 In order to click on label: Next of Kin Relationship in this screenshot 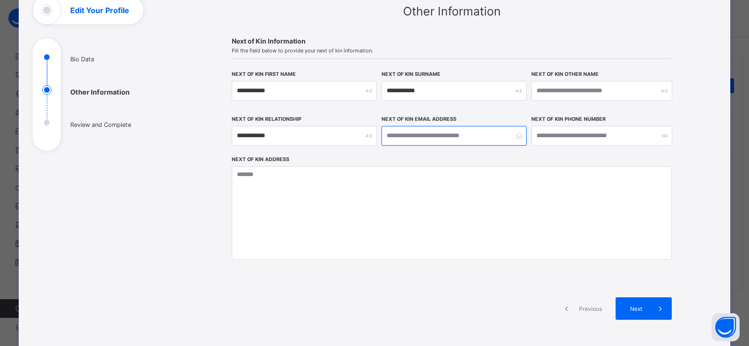, I will do `click(267, 119)`.